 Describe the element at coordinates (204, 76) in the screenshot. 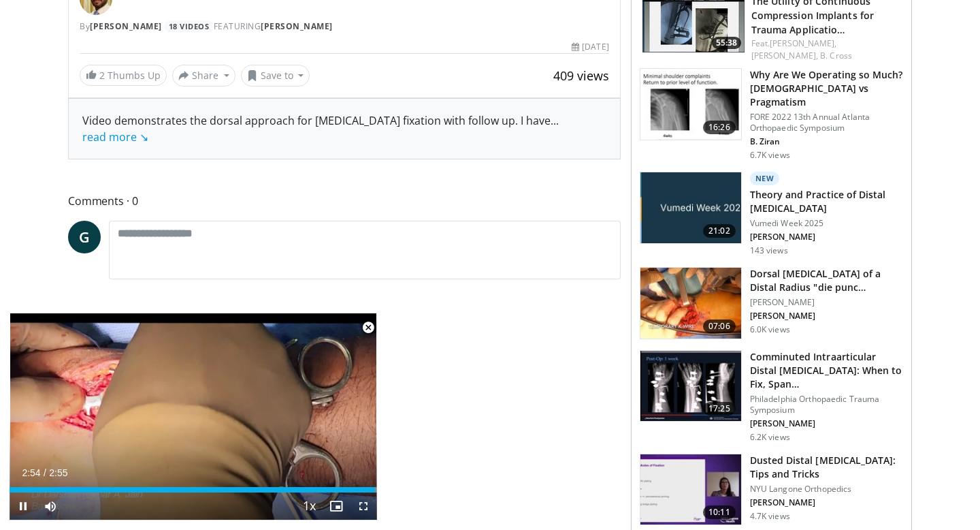

I see `button: Share` at that location.